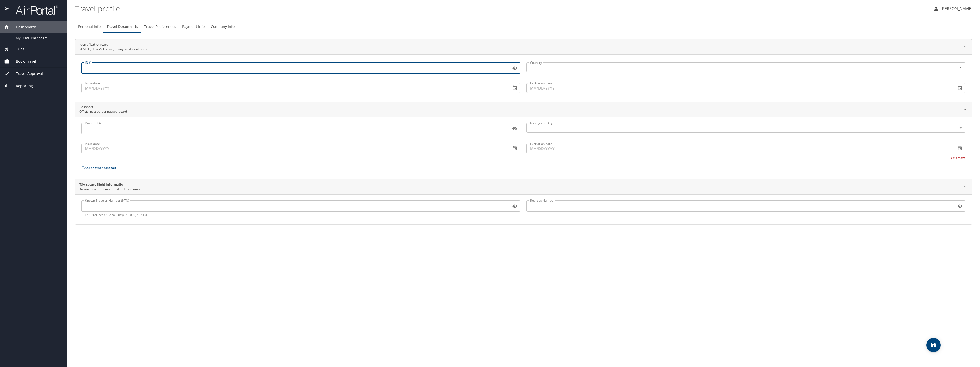 This screenshot has height=367, width=980. What do you see at coordinates (90, 27) in the screenshot?
I see `span: Personal Info` at bounding box center [90, 27].